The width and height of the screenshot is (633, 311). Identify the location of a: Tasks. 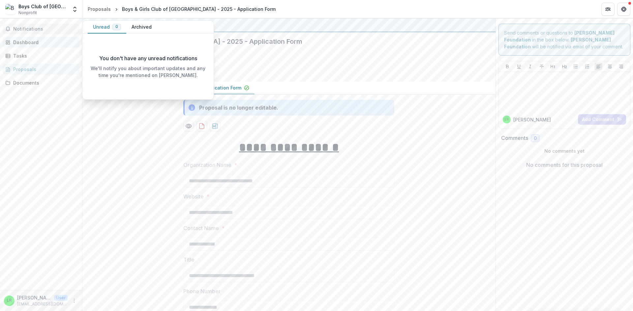
(41, 56).